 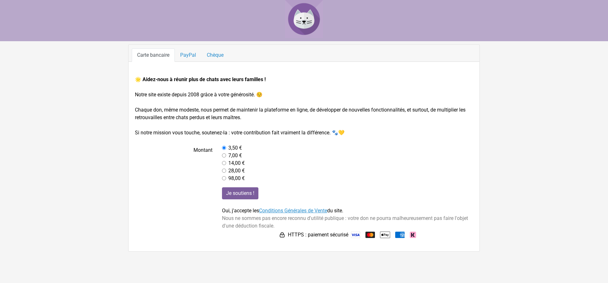 What do you see at coordinates (235, 148) in the screenshot?
I see `label: 3,50 €` at bounding box center [235, 148].